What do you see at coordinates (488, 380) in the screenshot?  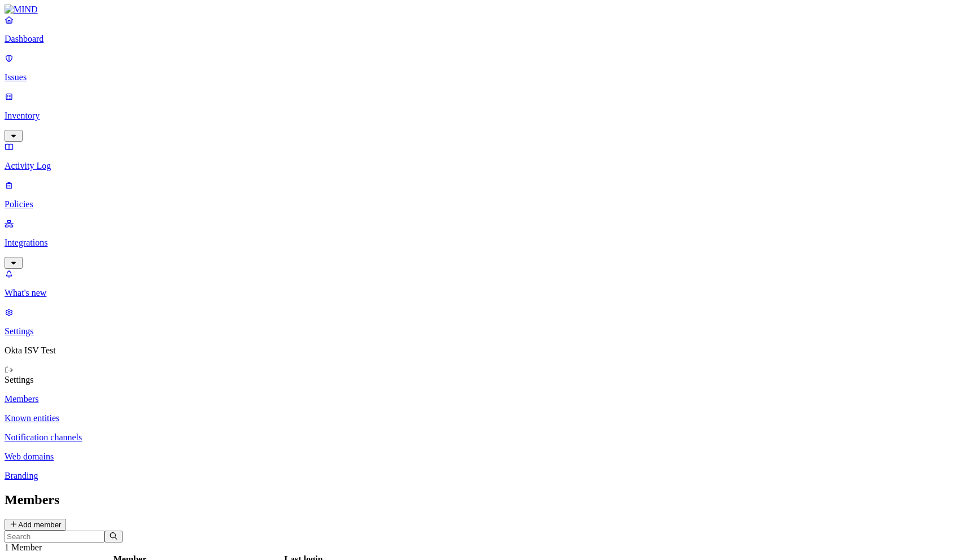 I see `div: Settings` at bounding box center [488, 380].